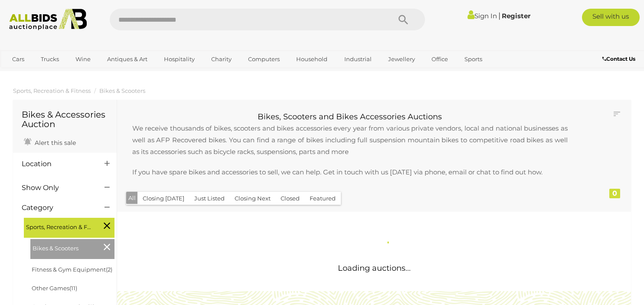 The image size is (644, 305). What do you see at coordinates (473, 59) in the screenshot?
I see `a: Sports` at bounding box center [473, 59].